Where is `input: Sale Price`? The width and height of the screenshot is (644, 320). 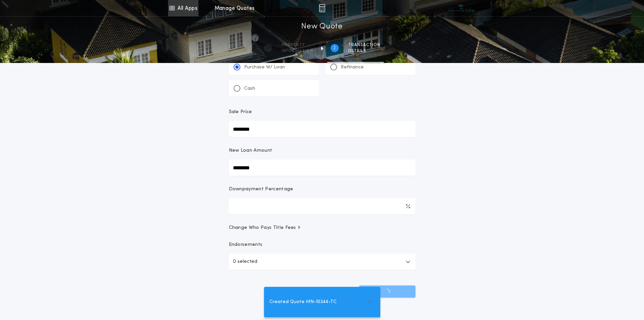 input: Sale Price is located at coordinates (322, 129).